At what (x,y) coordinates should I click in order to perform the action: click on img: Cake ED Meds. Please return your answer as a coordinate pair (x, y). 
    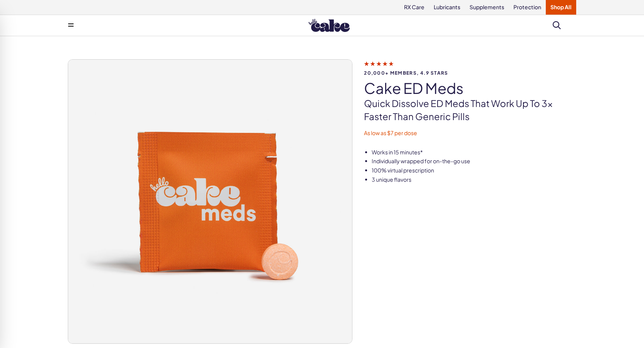
    Looking at the image, I should click on (210, 201).